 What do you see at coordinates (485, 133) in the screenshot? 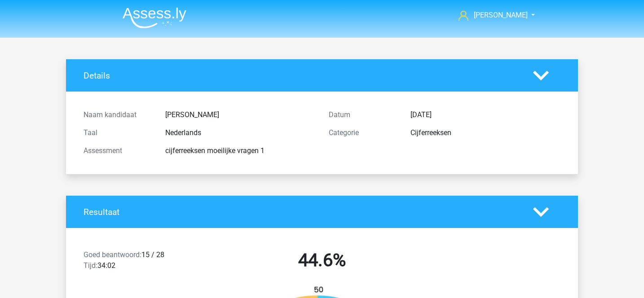
I see `div: Cijferreeksen` at bounding box center [485, 133].